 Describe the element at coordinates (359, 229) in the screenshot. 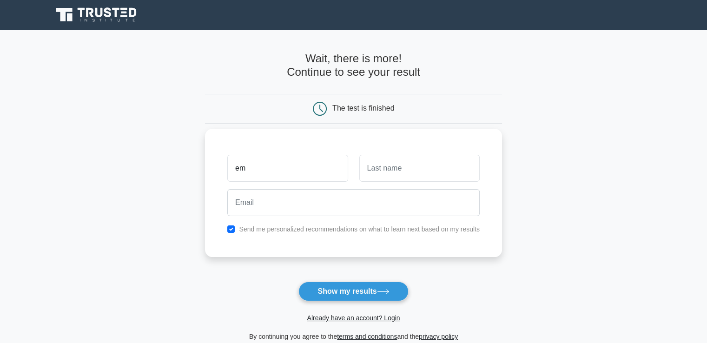

I see `label: Send me personalized recommendations on what to learn next based on my results` at that location.